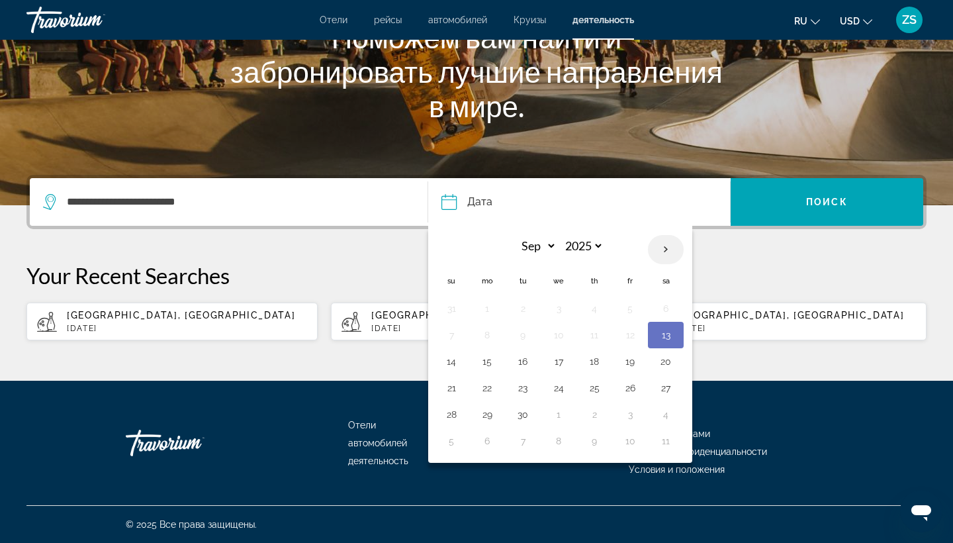 Image resolution: width=953 pixels, height=543 pixels. I want to click on a: рейсы, so click(388, 20).